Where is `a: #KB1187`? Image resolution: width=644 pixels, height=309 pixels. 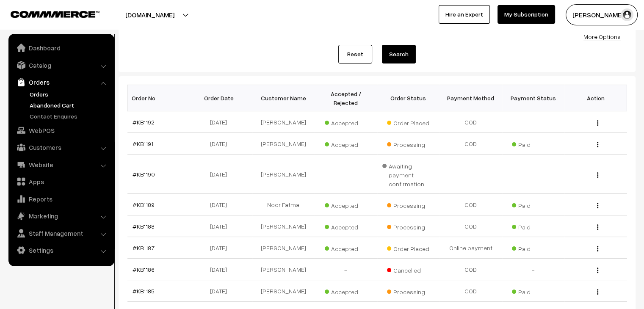 a: #KB1187 is located at coordinates (143, 248).